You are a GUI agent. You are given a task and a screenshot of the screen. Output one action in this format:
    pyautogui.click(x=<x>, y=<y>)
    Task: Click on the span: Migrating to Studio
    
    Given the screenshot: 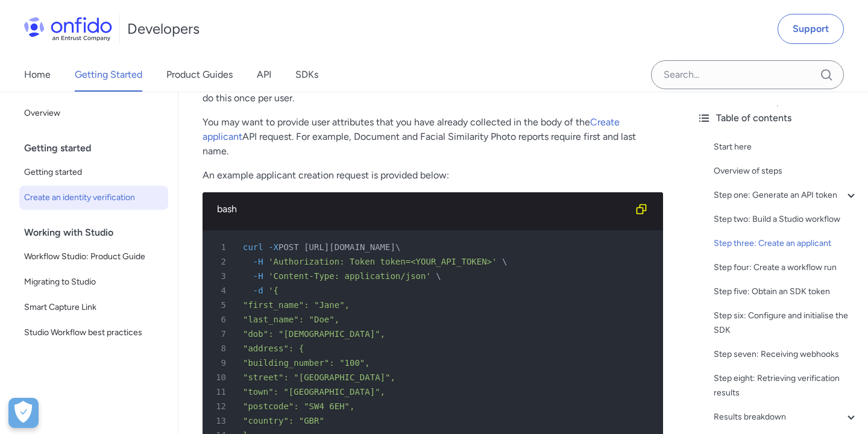 What is the action you would take?
    pyautogui.click(x=93, y=282)
    